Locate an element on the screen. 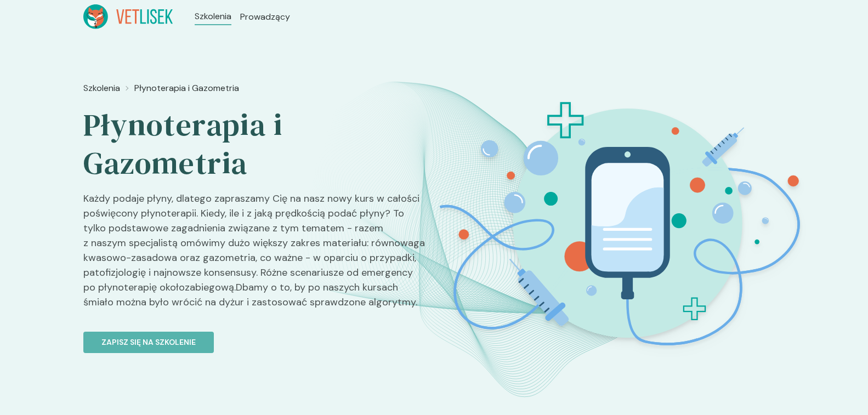 This screenshot has width=868, height=415. img: Zpay7h5LeNNTxNgx_P%C5%82ynoterapia_BT.svg is located at coordinates (627, 223).